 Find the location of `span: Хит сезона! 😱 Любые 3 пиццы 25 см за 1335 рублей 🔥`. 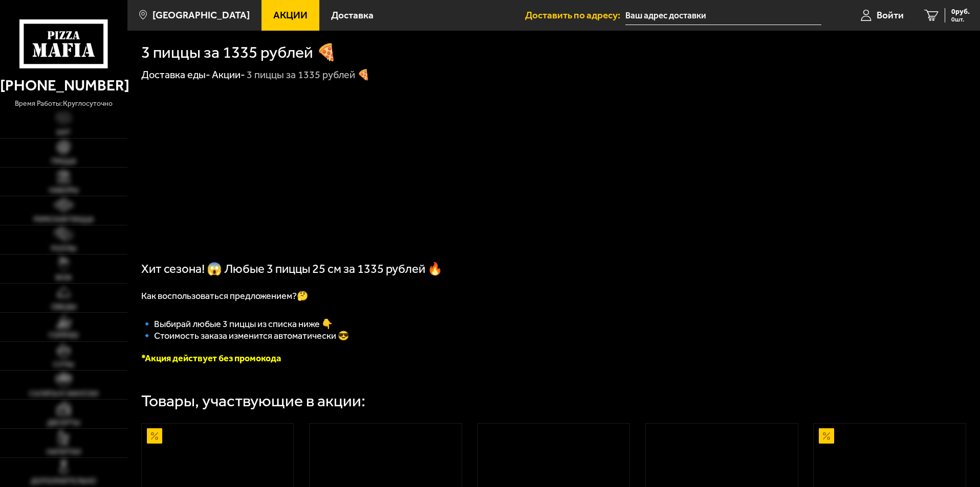

span: Хит сезона! 😱 Любые 3 пиццы 25 см за 1335 рублей 🔥 is located at coordinates (292, 269).